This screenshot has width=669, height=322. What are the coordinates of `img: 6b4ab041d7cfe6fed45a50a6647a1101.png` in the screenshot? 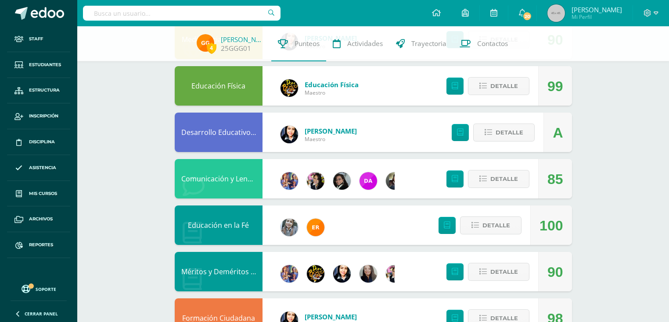 It's located at (205, 43).